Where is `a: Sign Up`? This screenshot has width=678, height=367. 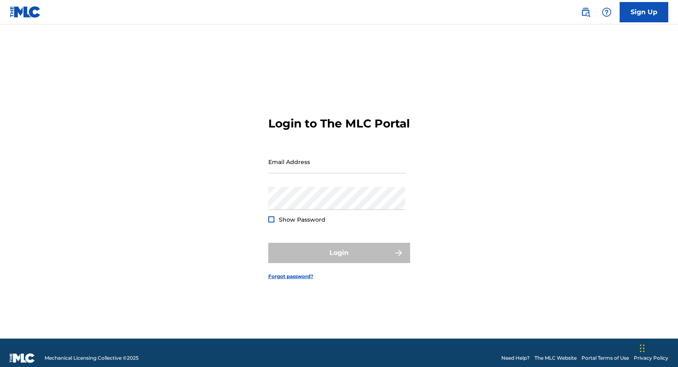 a: Sign Up is located at coordinates (644, 12).